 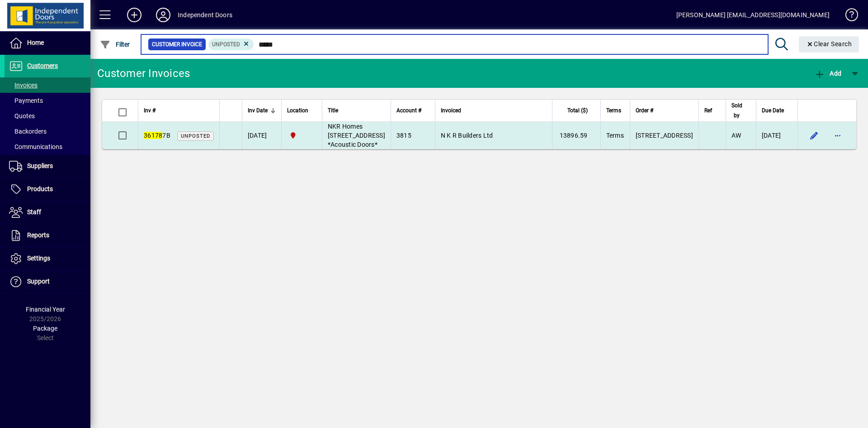 I want to click on div: Invoiced, so click(x=494, y=110).